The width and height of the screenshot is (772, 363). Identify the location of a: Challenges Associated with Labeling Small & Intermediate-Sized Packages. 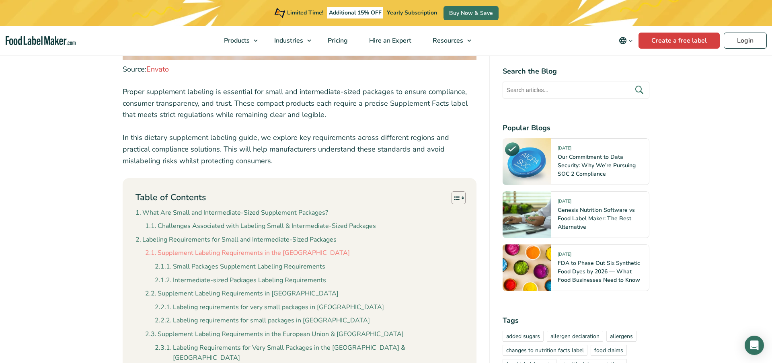
(261, 226).